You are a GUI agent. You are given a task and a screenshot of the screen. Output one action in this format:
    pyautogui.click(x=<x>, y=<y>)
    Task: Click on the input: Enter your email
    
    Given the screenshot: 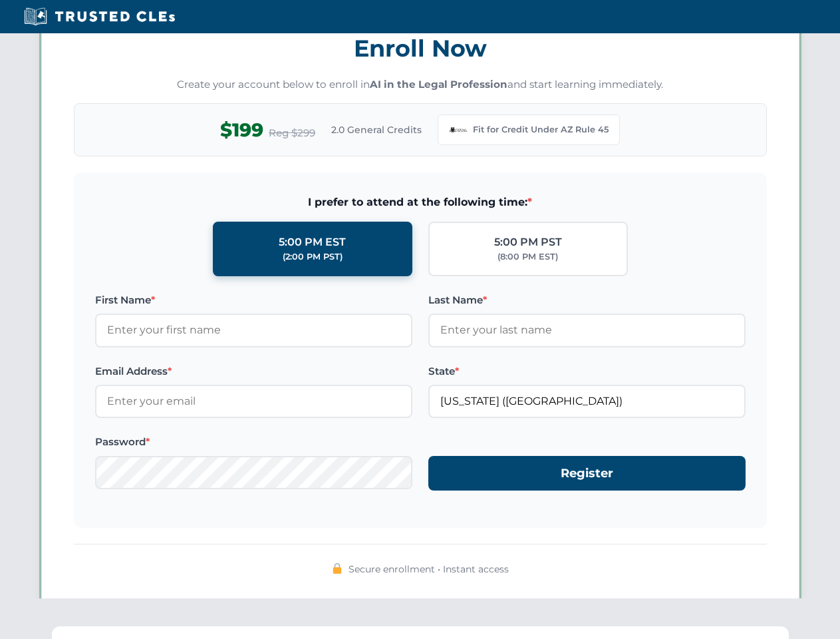 What is the action you would take?
    pyautogui.click(x=253, y=401)
    